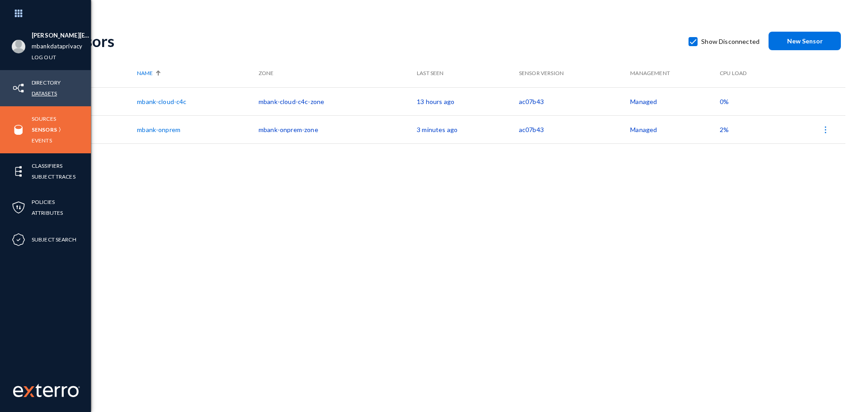 This screenshot has height=412, width=868. I want to click on a: mbank-cloud-c4c, so click(161, 101).